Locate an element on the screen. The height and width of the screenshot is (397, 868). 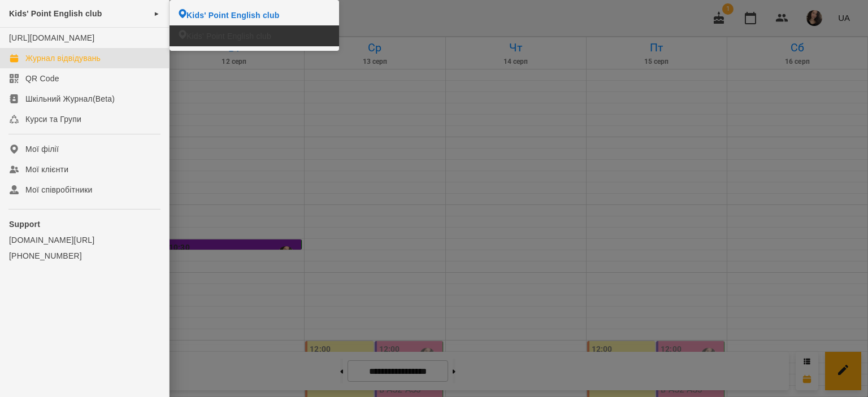
div: Шкільний Журнал(Beta) is located at coordinates (70, 99).